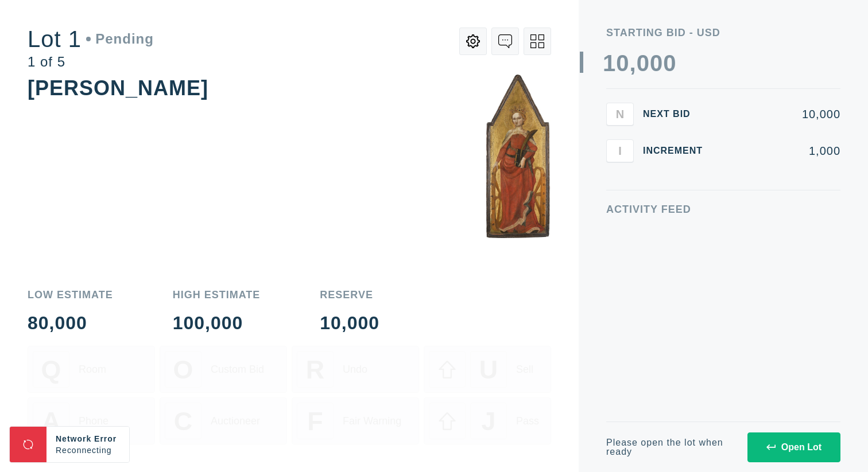  I want to click on div: Increment, so click(678, 151).